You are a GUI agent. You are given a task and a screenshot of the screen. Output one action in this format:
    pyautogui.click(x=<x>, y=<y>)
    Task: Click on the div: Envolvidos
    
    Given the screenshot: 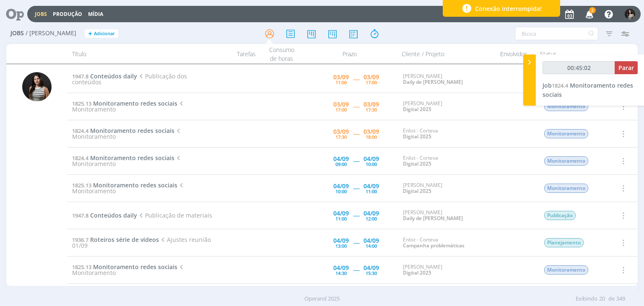 What is the action you would take?
    pyautogui.click(x=514, y=54)
    